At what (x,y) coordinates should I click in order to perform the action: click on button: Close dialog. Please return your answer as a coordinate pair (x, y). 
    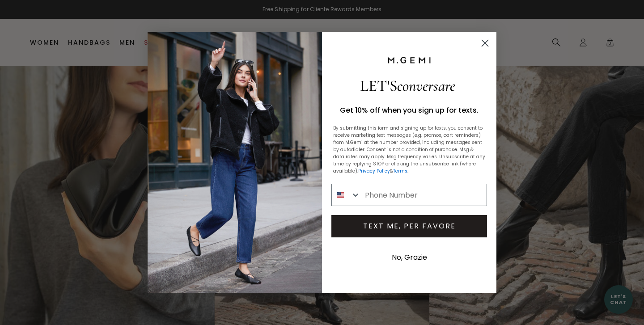
    Looking at the image, I should click on (485, 43).